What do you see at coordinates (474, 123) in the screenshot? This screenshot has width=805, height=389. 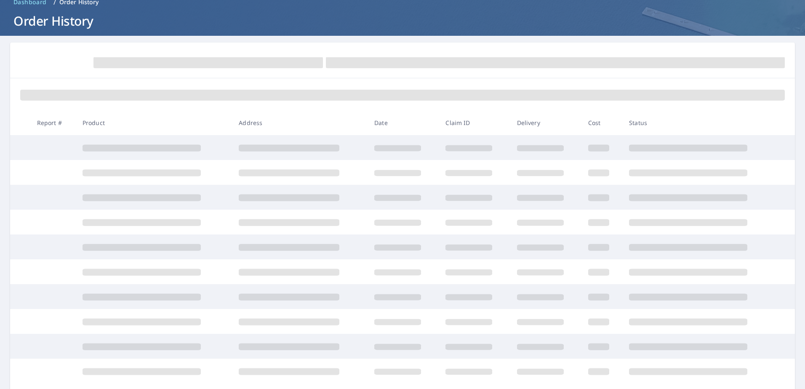 I see `th: Claim ID` at bounding box center [474, 123].